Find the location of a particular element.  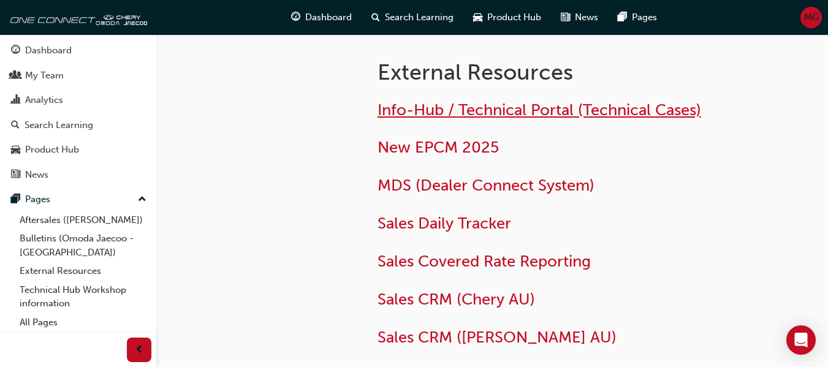

div: Open Intercom Messenger is located at coordinates (801, 340).